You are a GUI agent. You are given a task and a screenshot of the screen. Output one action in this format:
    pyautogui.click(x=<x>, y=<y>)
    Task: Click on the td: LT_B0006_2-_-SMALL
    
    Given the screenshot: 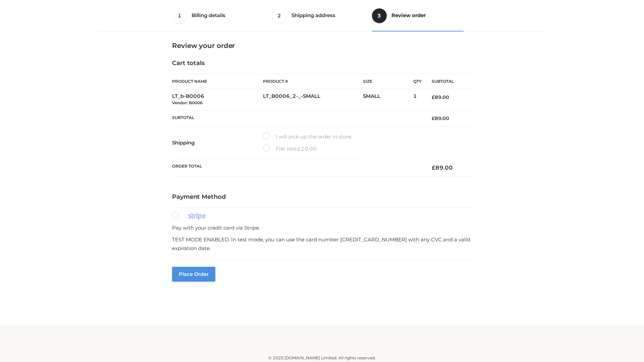 What is the action you would take?
    pyautogui.click(x=313, y=99)
    